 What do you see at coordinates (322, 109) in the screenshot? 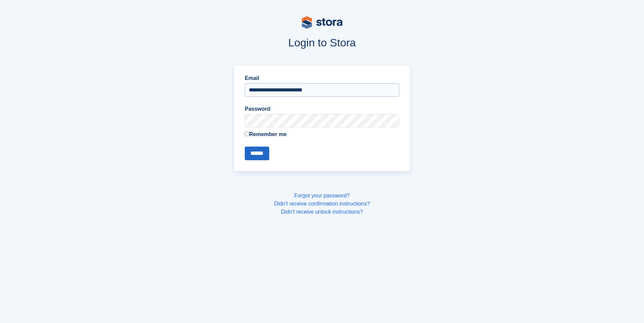
I see `label: Password` at bounding box center [322, 109].